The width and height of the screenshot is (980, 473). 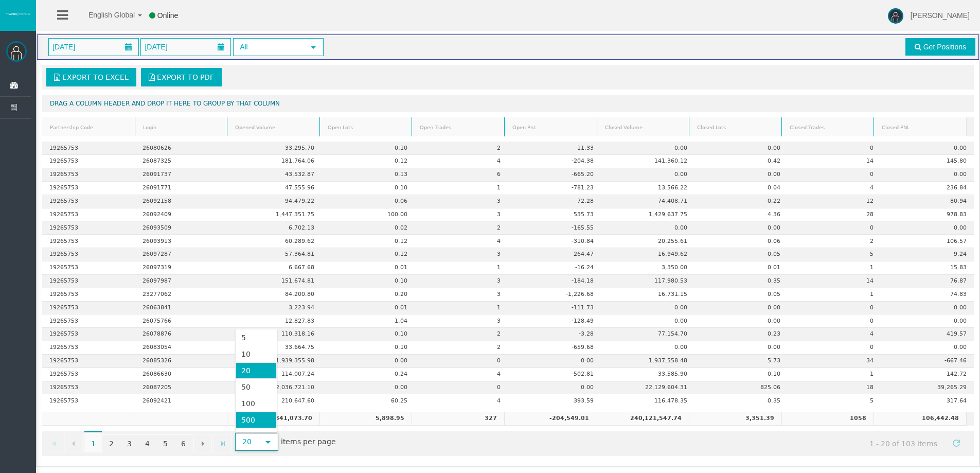 I want to click on a: Opened Volume, so click(x=274, y=127).